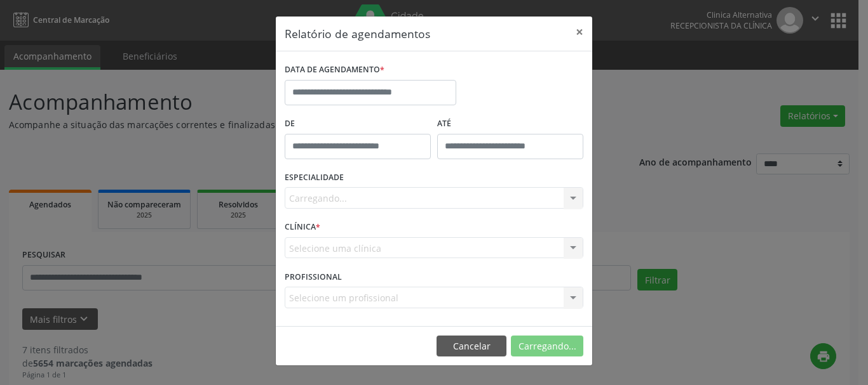 Image resolution: width=868 pixels, height=385 pixels. What do you see at coordinates (314, 178) in the screenshot?
I see `label: ESPECIALIDADE` at bounding box center [314, 178].